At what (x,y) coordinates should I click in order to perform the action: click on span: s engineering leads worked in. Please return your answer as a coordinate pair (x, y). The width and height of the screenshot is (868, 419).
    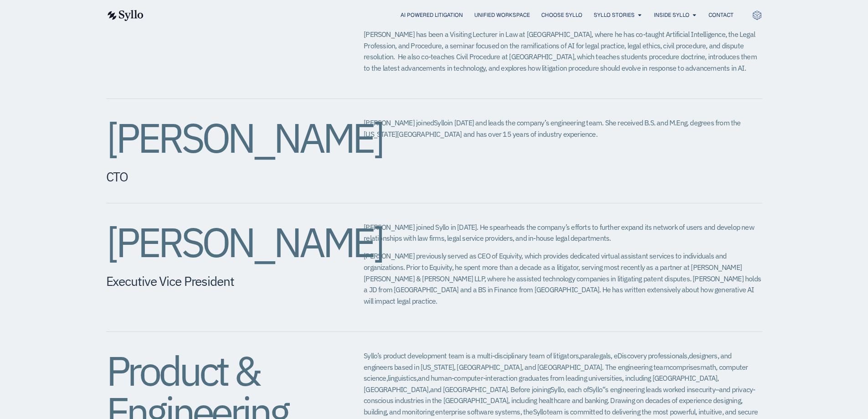
    Looking at the image, I should click on (648, 389).